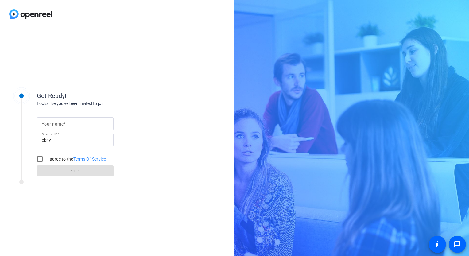 Image resolution: width=469 pixels, height=256 pixels. Describe the element at coordinates (76, 159) in the screenshot. I see `label: I agree to the` at that location.